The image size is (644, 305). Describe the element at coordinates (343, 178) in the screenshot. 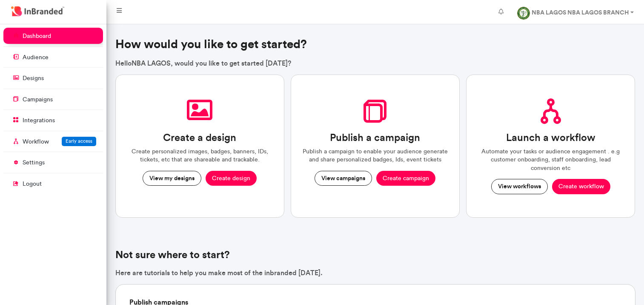

I see `button: View campaigns` at that location.